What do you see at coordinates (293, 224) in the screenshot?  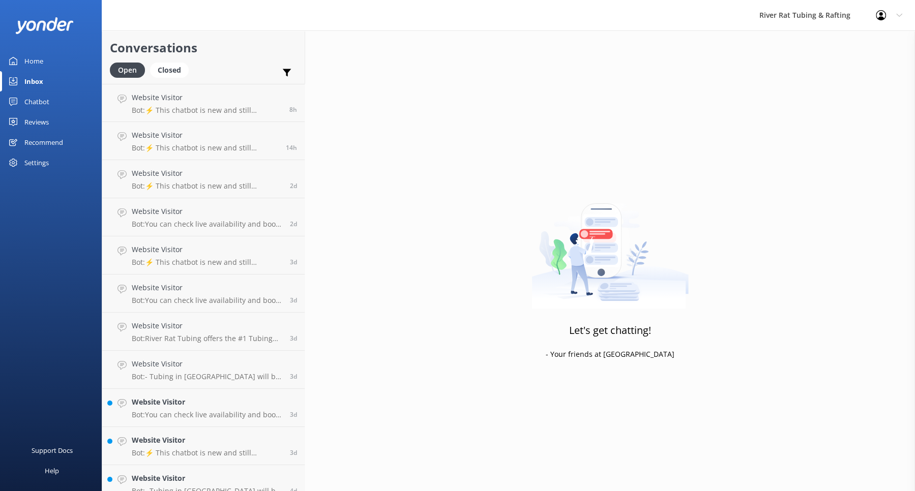 I see `span: Sep 20 2025 07:07pm (UTC -05:00) America/Cancun` at bounding box center [293, 224].